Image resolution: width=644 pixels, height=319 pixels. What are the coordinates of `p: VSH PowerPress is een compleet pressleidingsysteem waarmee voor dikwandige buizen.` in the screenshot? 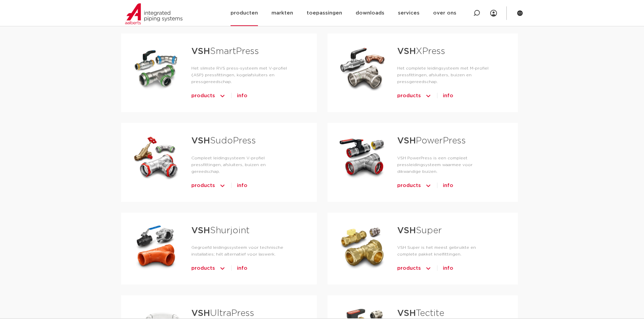 It's located at (447, 165).